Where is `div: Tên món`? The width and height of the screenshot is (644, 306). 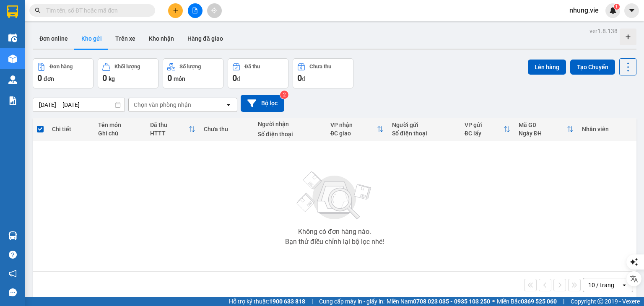
div: Tên món is located at coordinates (120, 125).